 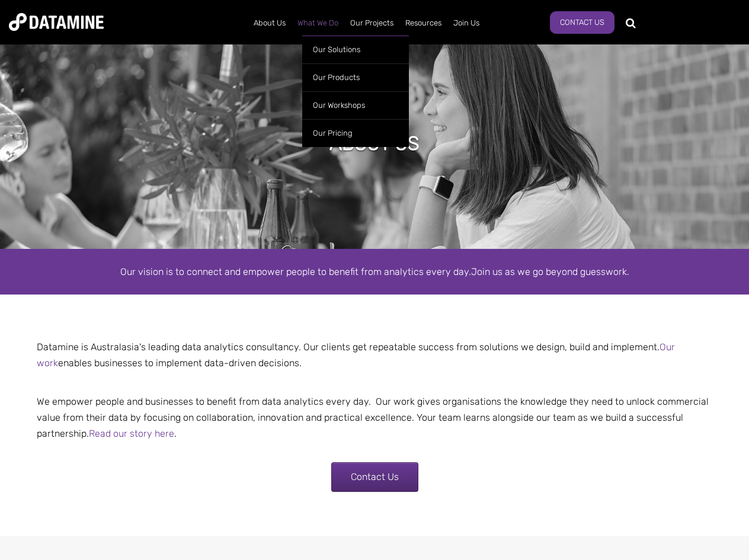 I want to click on p: We empower people and businesses to benefit from data analytics every day. Our work gives organis..., so click(x=374, y=410).